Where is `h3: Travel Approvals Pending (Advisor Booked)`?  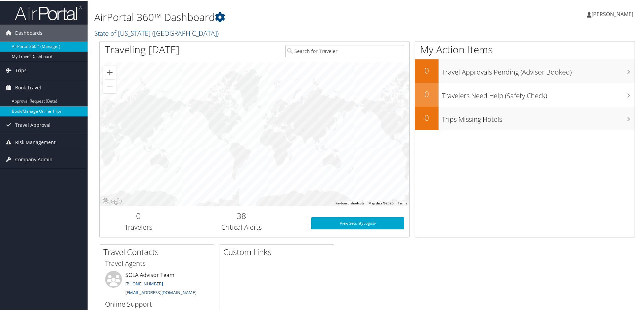 h3: Travel Approvals Pending (Advisor Booked) is located at coordinates (539, 70).